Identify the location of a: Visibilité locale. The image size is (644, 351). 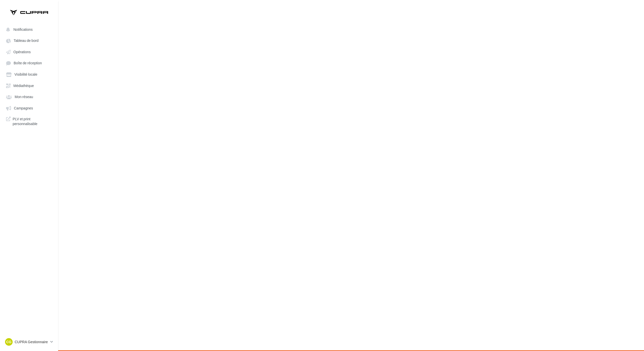
(29, 74).